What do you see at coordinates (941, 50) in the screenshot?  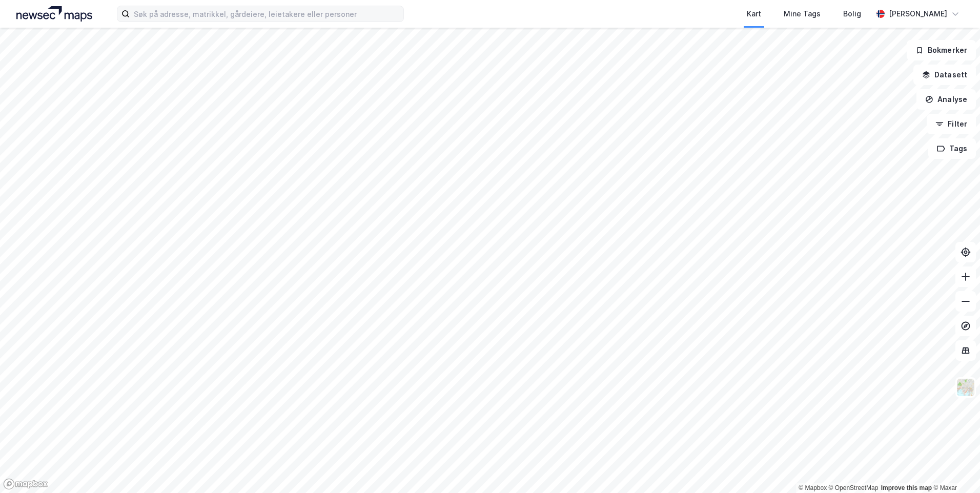 I see `button: Bokmerker` at bounding box center [941, 50].